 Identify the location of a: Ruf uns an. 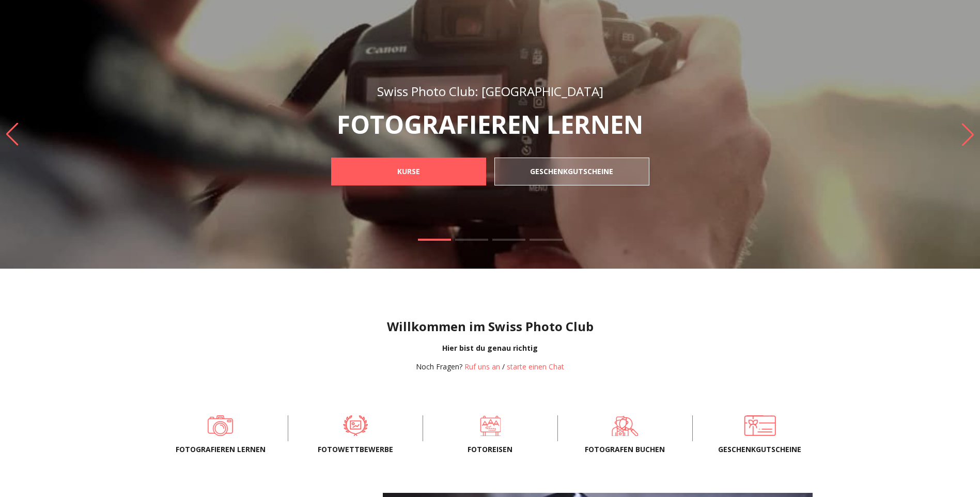
(482, 366).